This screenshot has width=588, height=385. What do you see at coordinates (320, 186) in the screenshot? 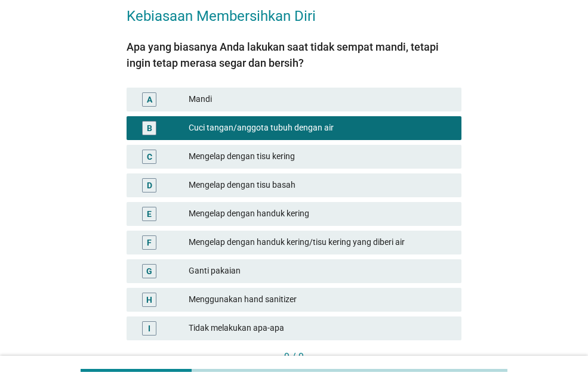
I see `div: Mengelap dengan tisu basah` at bounding box center [320, 186].